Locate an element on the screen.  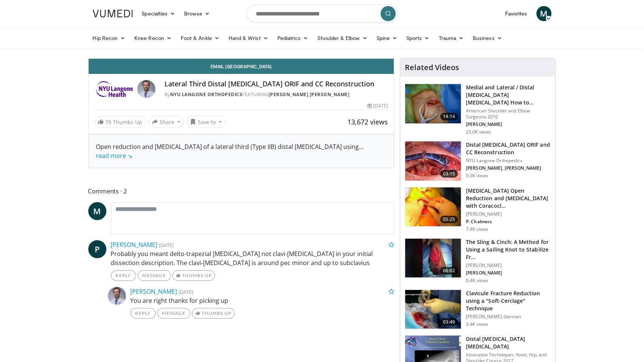
a: Business is located at coordinates (487, 38).